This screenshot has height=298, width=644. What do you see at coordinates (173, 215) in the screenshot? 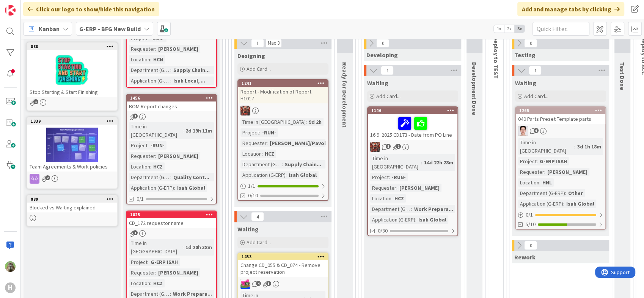
I see `div: 1825` at bounding box center [173, 215].